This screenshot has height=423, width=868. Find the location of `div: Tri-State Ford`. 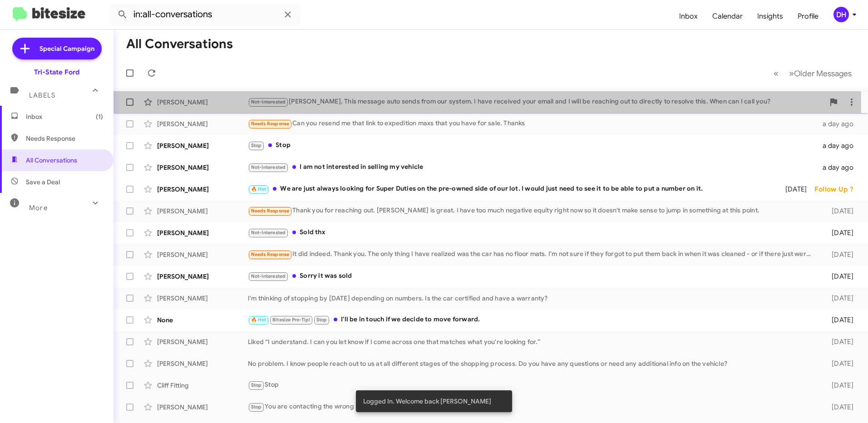

div: Tri-State Ford is located at coordinates (56, 72).